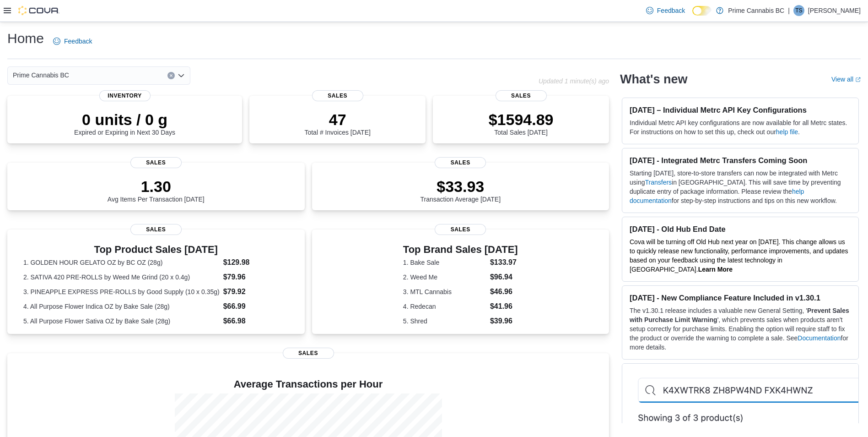  What do you see at coordinates (702, 11) in the screenshot?
I see `input: Dark Mode` at bounding box center [702, 11].